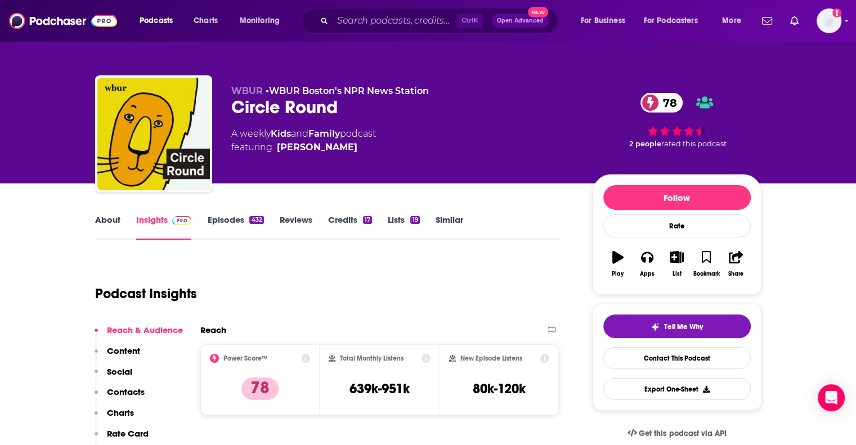  What do you see at coordinates (259, 21) in the screenshot?
I see `span: Monitoring` at bounding box center [259, 21].